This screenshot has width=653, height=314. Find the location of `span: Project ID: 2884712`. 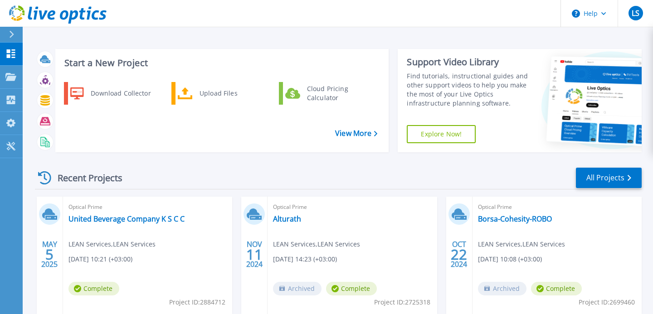

span: Project ID: 2884712 is located at coordinates (197, 302).